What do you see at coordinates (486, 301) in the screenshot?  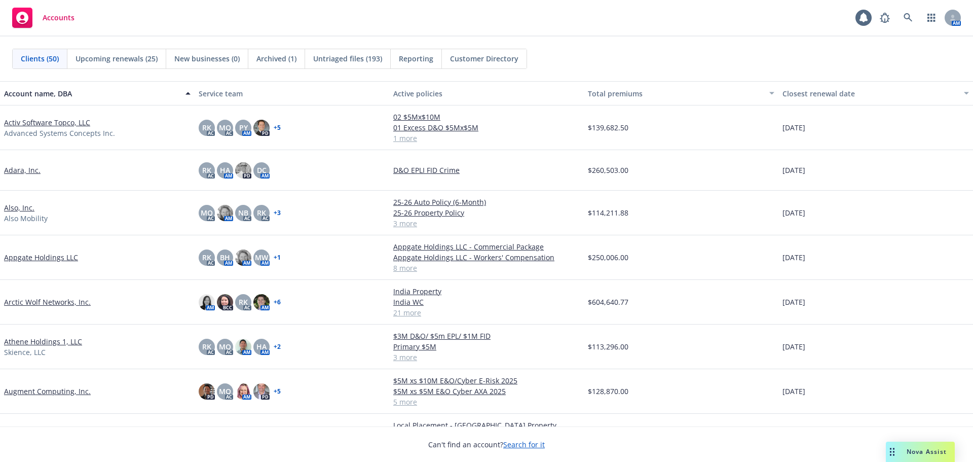 I see `a: India WC` at bounding box center [486, 301].